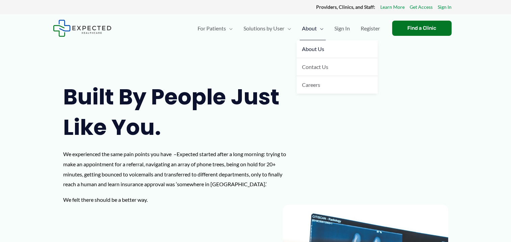 This screenshot has height=242, width=511. Describe the element at coordinates (82, 28) in the screenshot. I see `img: Expected Healthcare Logo - side, dark font, small` at that location.